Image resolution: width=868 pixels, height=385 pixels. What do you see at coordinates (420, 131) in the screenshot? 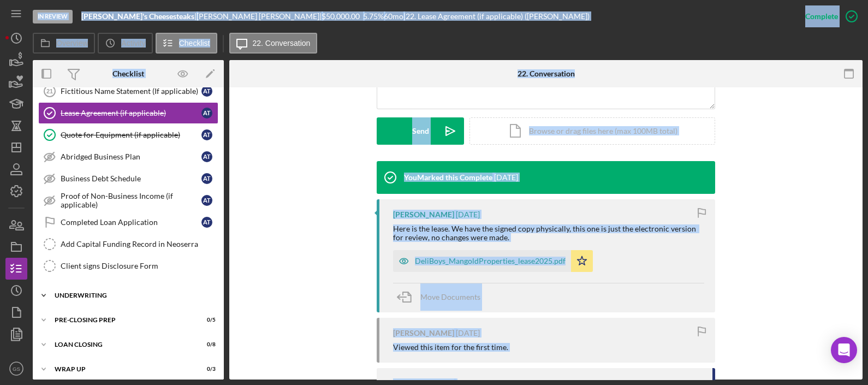
I see `div: Send` at bounding box center [420, 131].